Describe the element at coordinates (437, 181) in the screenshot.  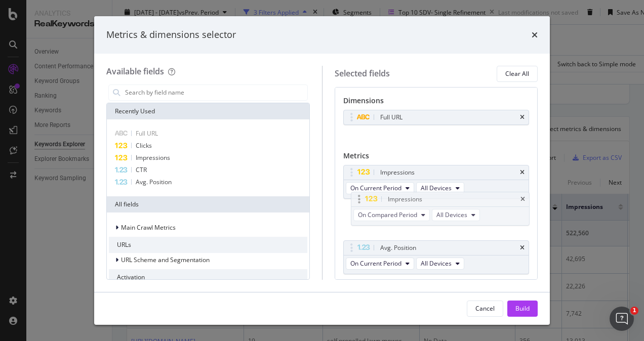
I see `div: ImpressionstimesOn Current PeriodAll Devices` at that location.